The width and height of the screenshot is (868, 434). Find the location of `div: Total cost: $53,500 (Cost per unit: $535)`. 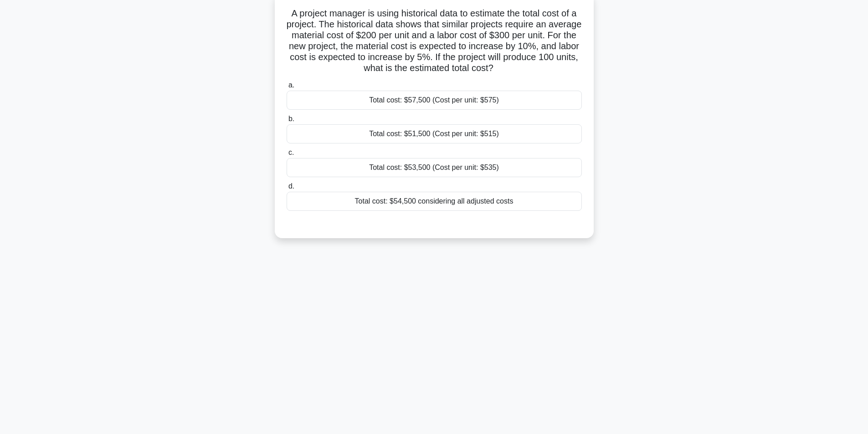

div: Total cost: $53,500 (Cost per unit: $535) is located at coordinates (434, 168).